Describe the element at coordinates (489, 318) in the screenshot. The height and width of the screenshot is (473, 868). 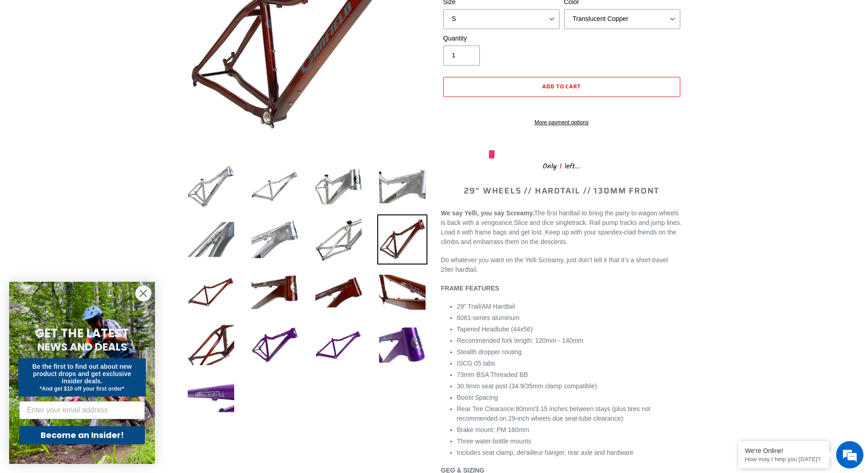
I see `span: 6061-series aluminum` at that location.